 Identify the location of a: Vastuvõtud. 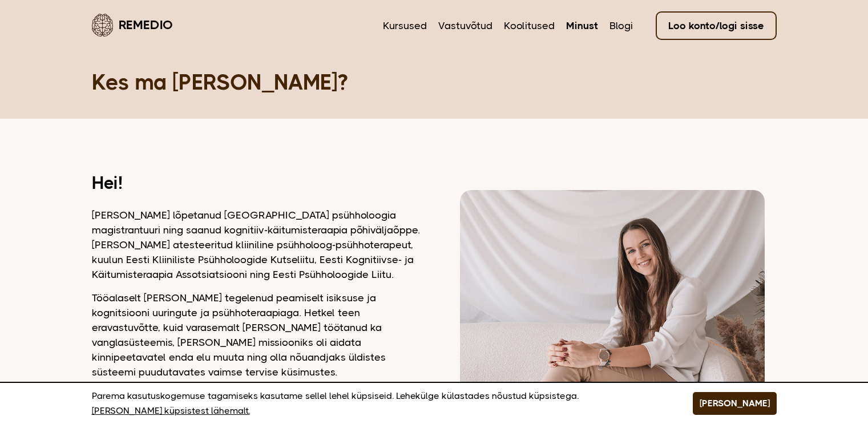
(465, 26).